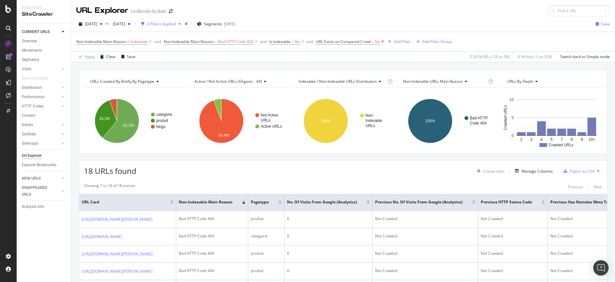 The image size is (615, 282). Describe the element at coordinates (134, 121) in the screenshot. I see `div: A chart.` at that location.